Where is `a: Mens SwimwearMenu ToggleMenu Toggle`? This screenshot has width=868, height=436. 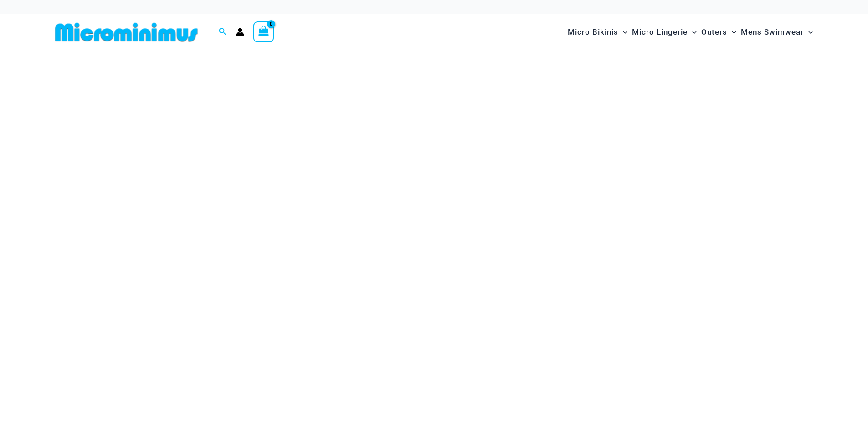 a: Mens SwimwearMenu ToggleMenu Toggle is located at coordinates (777, 32).